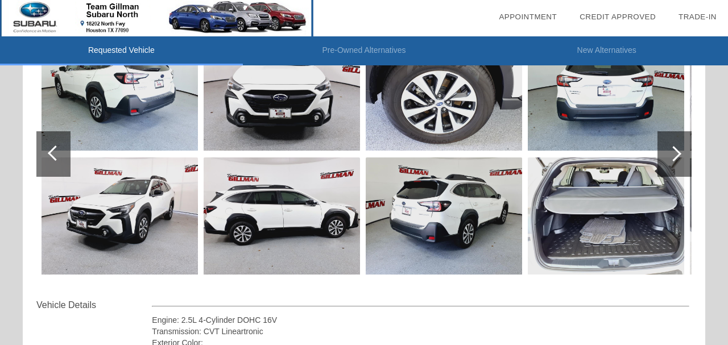 The width and height of the screenshot is (728, 345). I want to click on li: New Alternatives, so click(606, 51).